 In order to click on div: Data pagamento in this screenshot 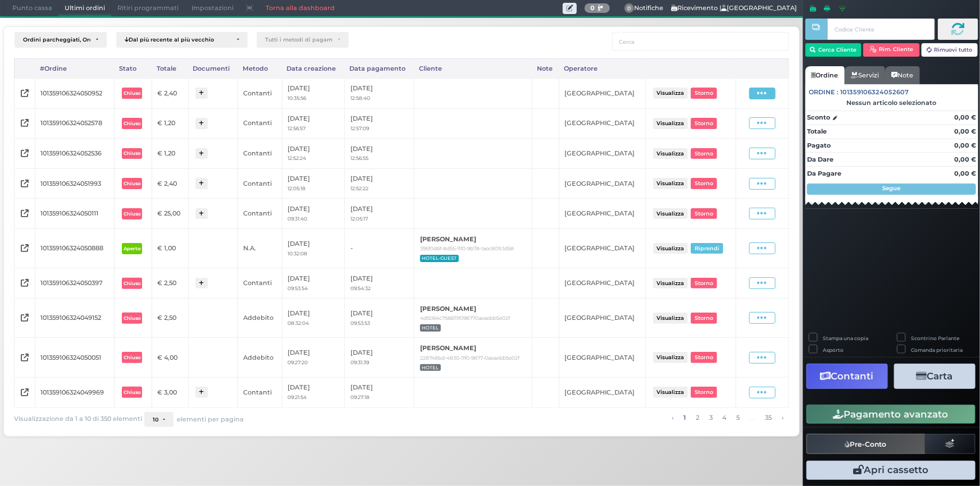, I will do `click(379, 69)`.